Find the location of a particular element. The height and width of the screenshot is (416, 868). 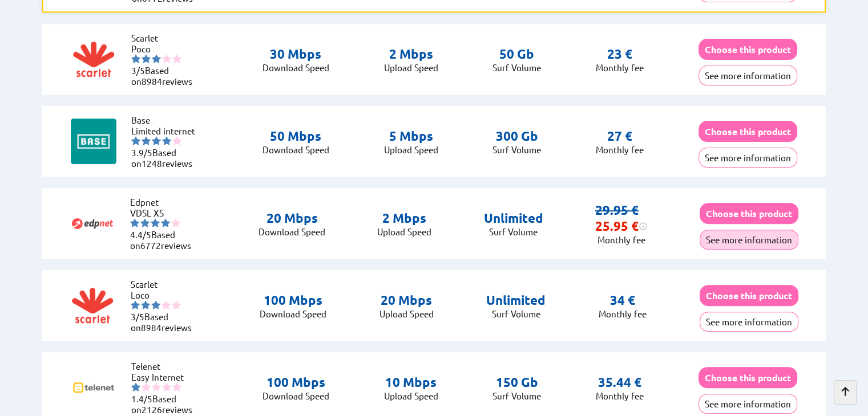

li: Telenet is located at coordinates (166, 366).